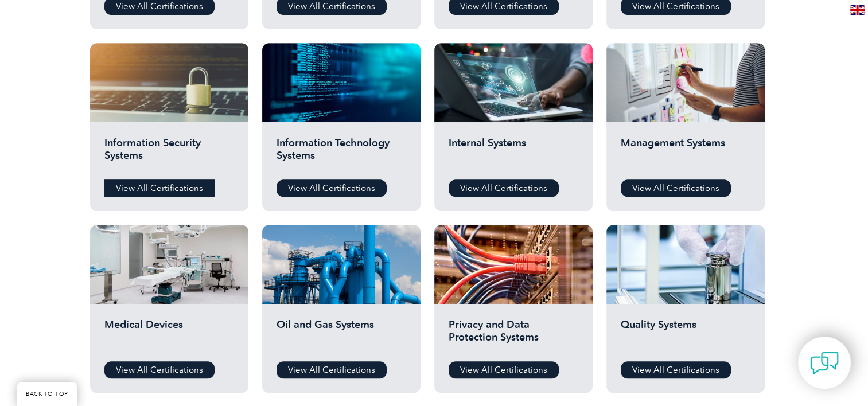 The width and height of the screenshot is (868, 406). Describe the element at coordinates (47, 394) in the screenshot. I see `a: BACK TO TOP` at that location.